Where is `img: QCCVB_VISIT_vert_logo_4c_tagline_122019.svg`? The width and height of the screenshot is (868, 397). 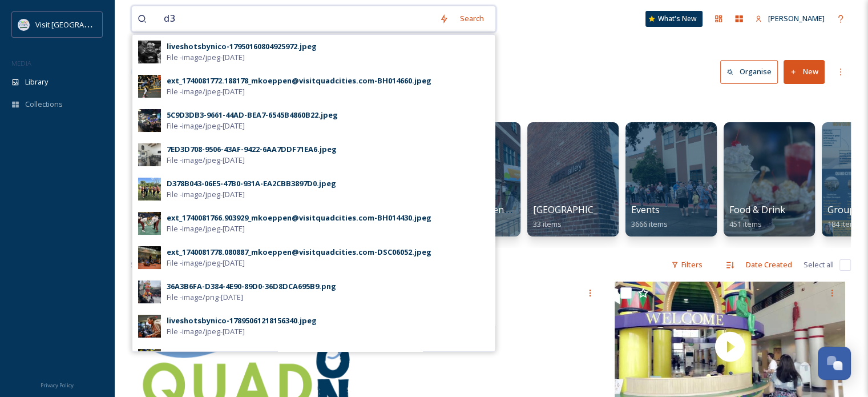
img: QCCVB_VISIT_vert_logo_4c_tagline_122019.svg is located at coordinates (24, 25).